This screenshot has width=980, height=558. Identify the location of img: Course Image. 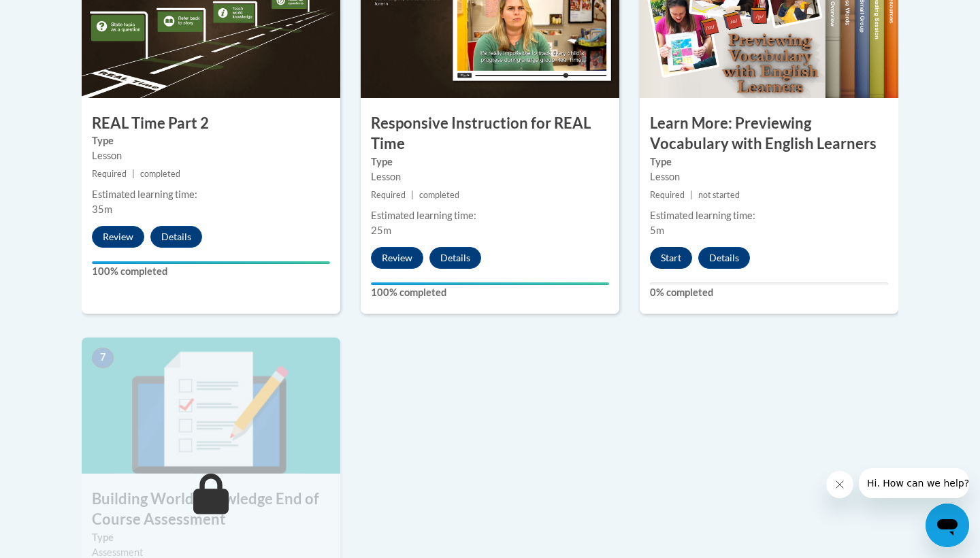
(211, 406).